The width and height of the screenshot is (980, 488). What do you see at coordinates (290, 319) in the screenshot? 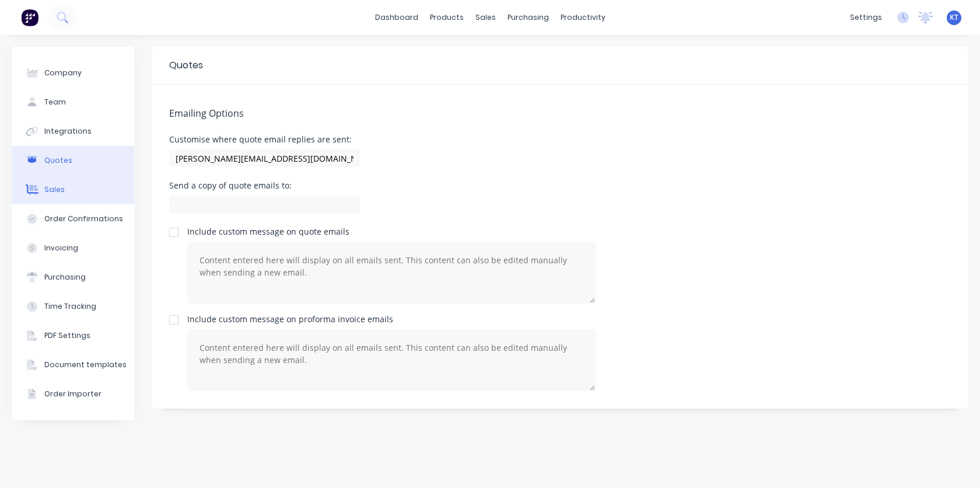
I see `div: Include custom message on proforma invoice emails` at bounding box center [290, 319].